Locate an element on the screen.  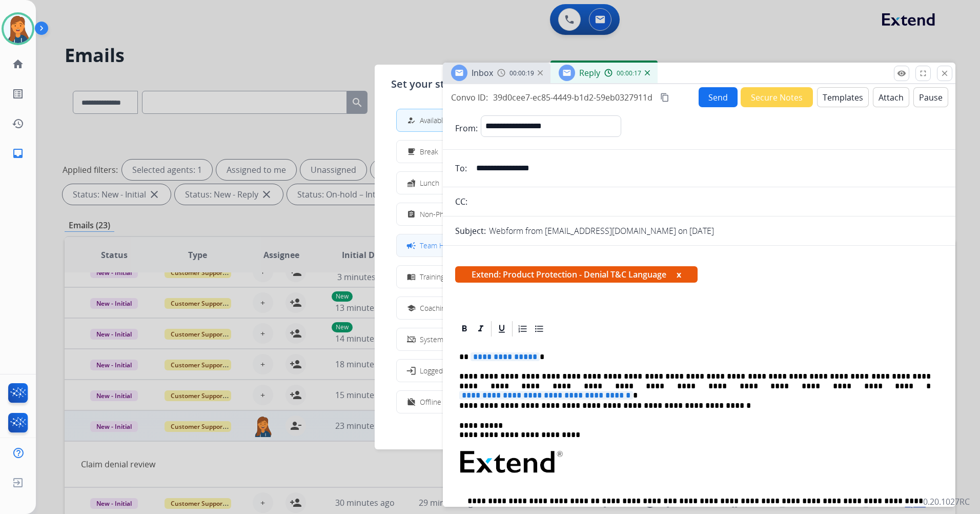
span: Coaching is located at coordinates (434, 307).